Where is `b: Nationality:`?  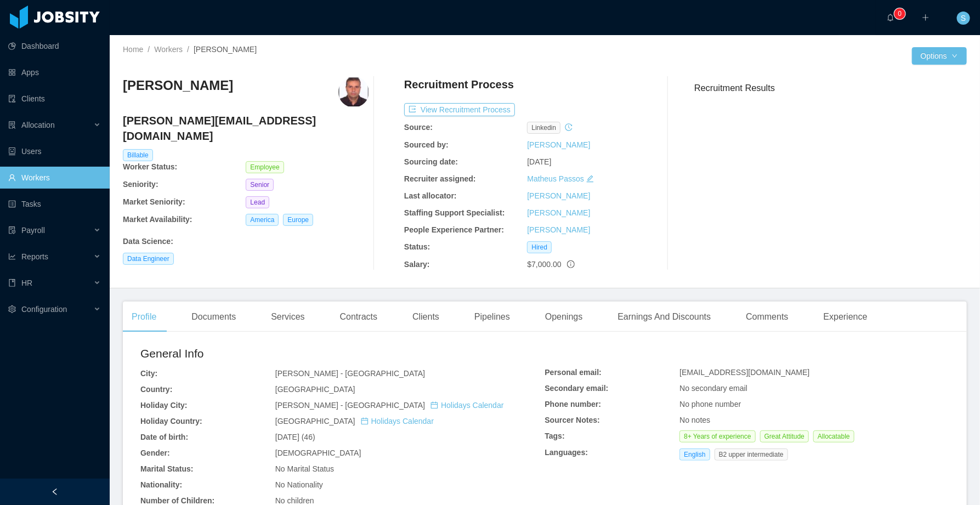 b: Nationality: is located at coordinates (161, 485).